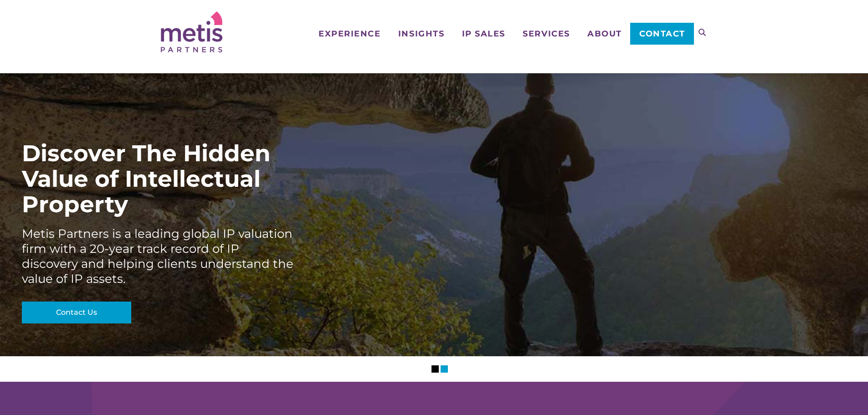  Describe the element at coordinates (605, 34) in the screenshot. I see `span: About` at that location.